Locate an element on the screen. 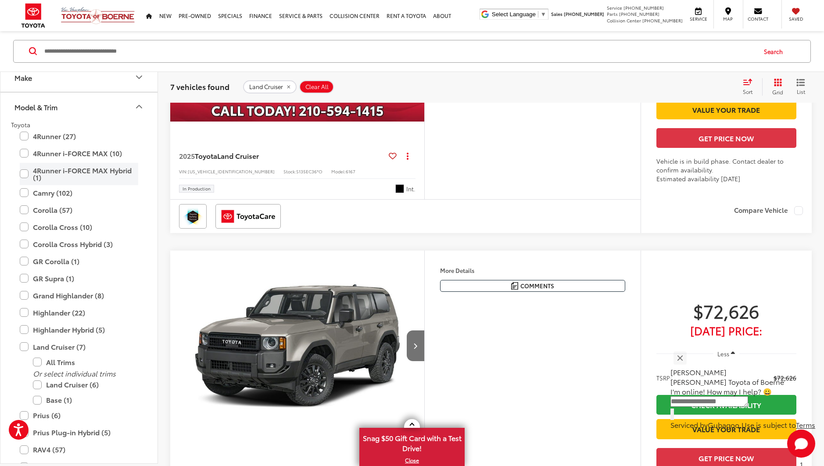  div: 2025 Toyota Land Cruiser Land Cruiser 0 is located at coordinates (298, 346).